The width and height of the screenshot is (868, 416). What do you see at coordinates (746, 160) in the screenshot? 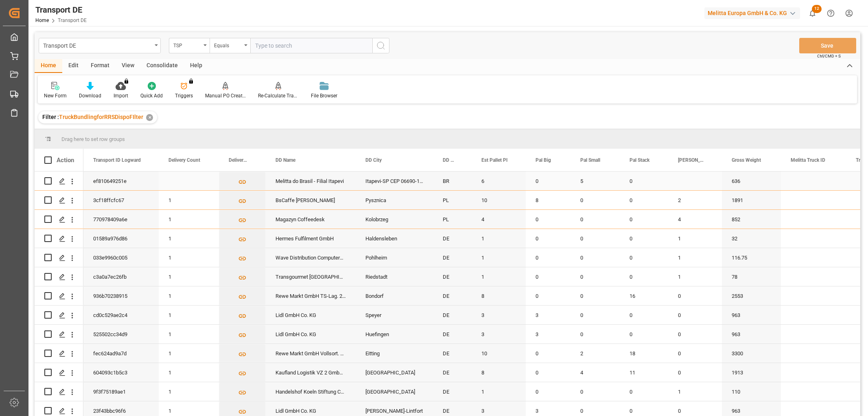
I see `span: Gross Weight` at bounding box center [746, 160].